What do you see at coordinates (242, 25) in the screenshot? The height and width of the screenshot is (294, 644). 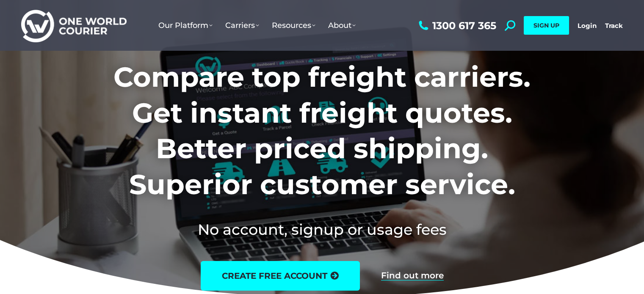 I see `span: Carriers` at bounding box center [242, 25].